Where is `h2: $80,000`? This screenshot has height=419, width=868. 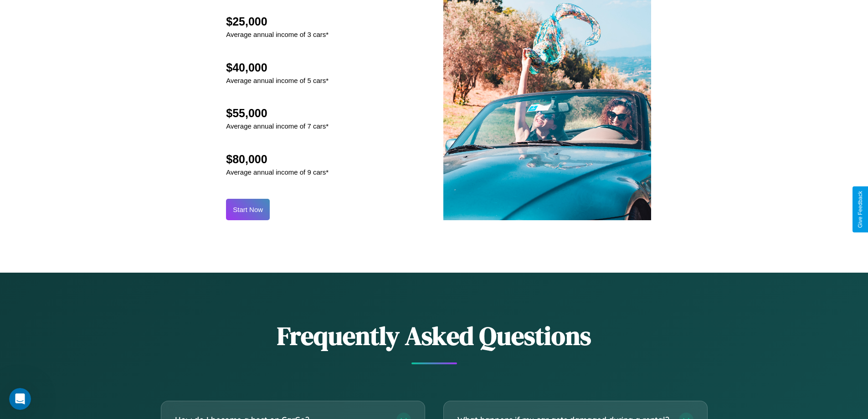
h2: $80,000 is located at coordinates (277, 159).